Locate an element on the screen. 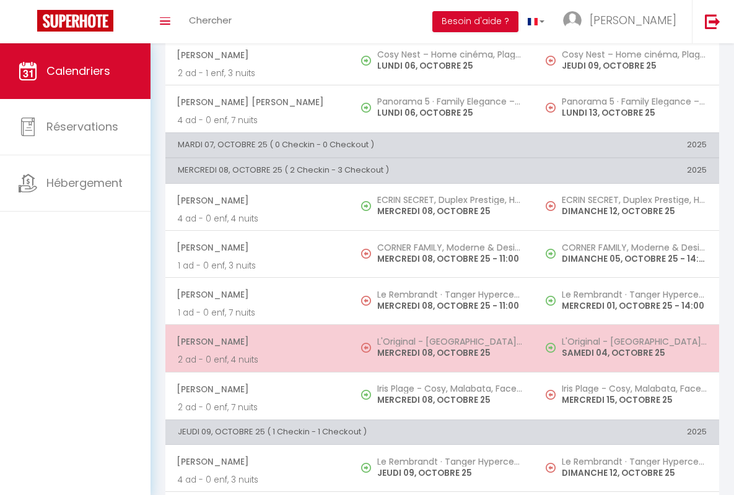 Image resolution: width=734 pixels, height=495 pixels. p: 1 ad - 0 enf, 3 nuits is located at coordinates (258, 266).